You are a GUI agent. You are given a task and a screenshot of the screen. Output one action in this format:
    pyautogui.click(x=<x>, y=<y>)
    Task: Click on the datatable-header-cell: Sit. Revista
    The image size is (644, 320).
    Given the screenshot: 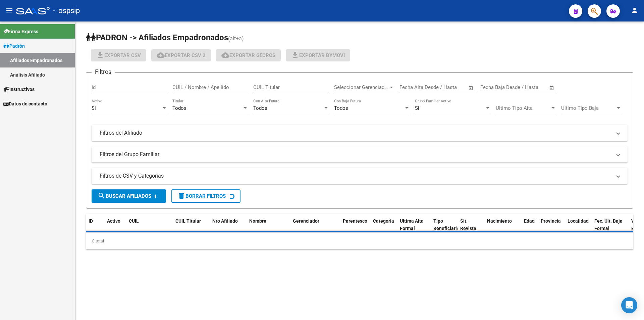 What is the action you would take?
    pyautogui.click(x=471, y=225)
    